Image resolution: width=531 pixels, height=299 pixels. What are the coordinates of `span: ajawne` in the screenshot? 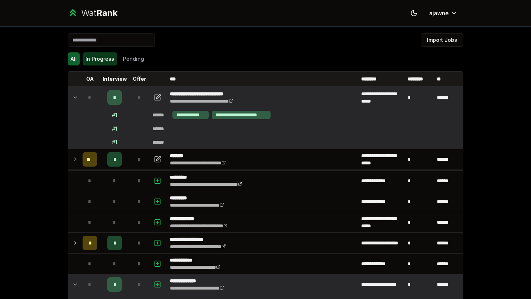 It's located at (439, 13).